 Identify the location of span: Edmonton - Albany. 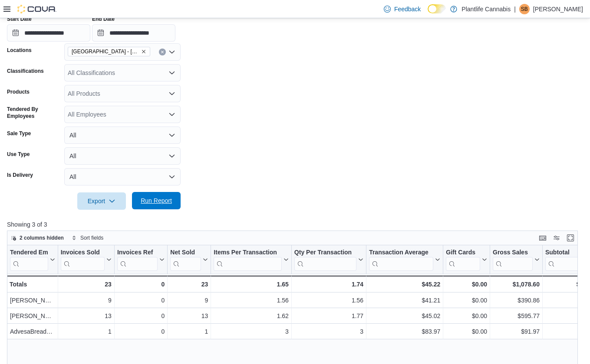
(109, 52).